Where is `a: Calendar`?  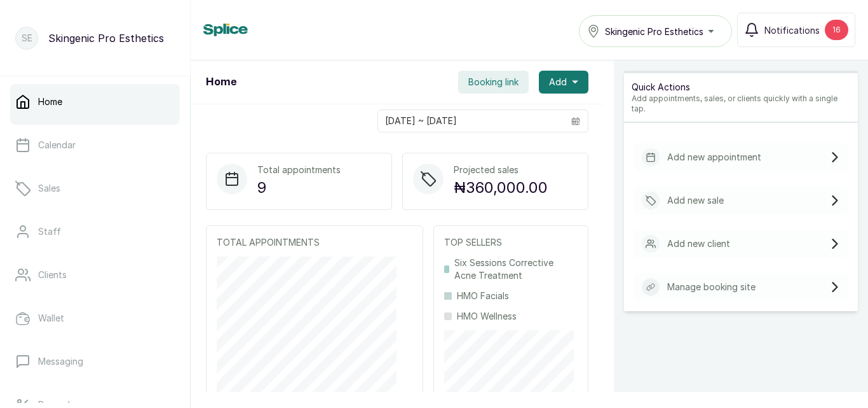 a: Calendar is located at coordinates (95, 145).